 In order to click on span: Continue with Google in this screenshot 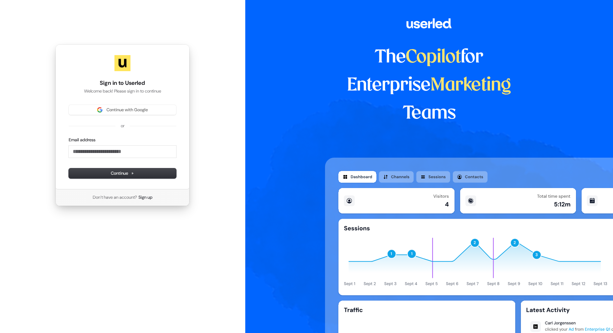, I will do `click(127, 110)`.